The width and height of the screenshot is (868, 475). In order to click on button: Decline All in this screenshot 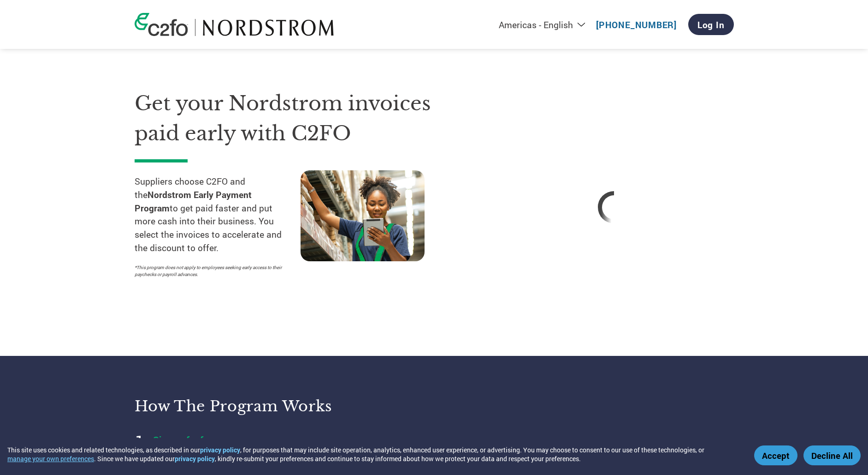, I will do `click(832, 455)`.